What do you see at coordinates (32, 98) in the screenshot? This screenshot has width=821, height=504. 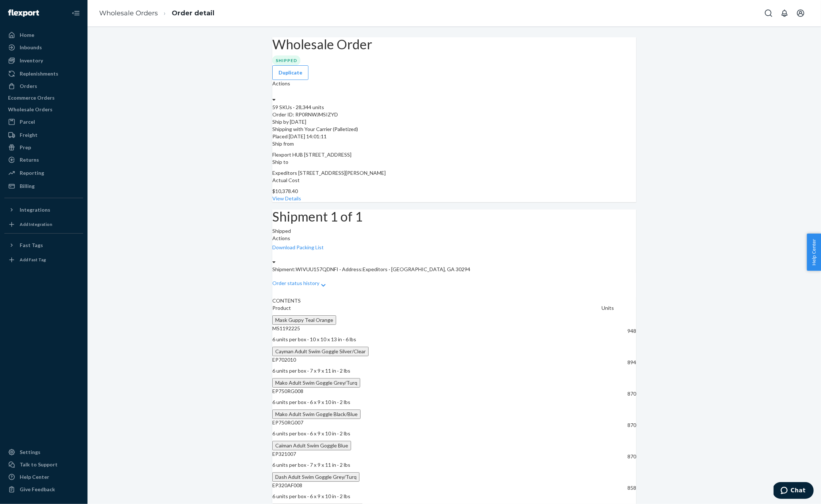 I see `div: Ecommerce Orders` at bounding box center [32, 98].